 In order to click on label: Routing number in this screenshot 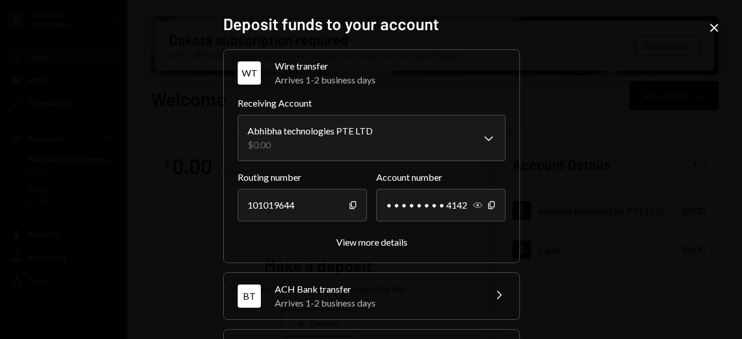, I will do `click(302, 177)`.